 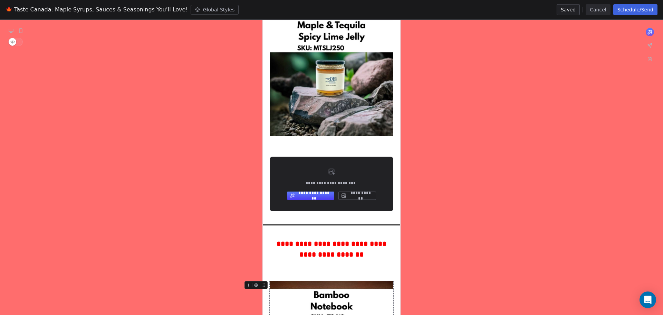 I want to click on div: Open Intercom Messenger, so click(x=648, y=300).